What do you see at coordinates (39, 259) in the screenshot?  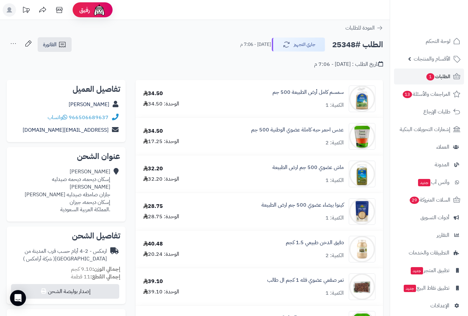 I see `span: ( شركة أرامكس )` at bounding box center [39, 259].